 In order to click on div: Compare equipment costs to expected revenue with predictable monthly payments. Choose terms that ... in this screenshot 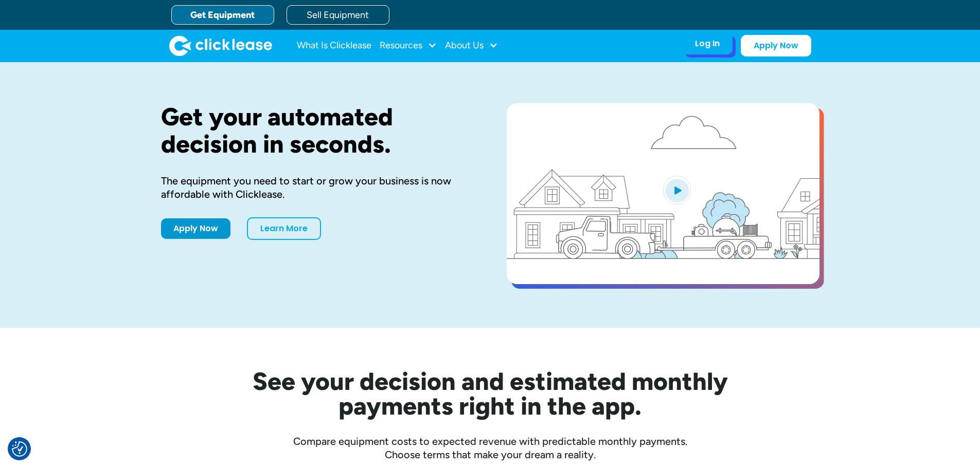, I will do `click(490, 448)`.